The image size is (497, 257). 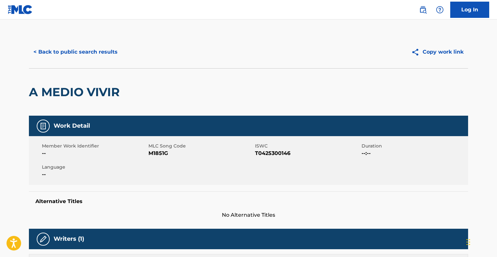 What do you see at coordinates (75, 52) in the screenshot?
I see `button: < Back to public search results` at bounding box center [75, 52].